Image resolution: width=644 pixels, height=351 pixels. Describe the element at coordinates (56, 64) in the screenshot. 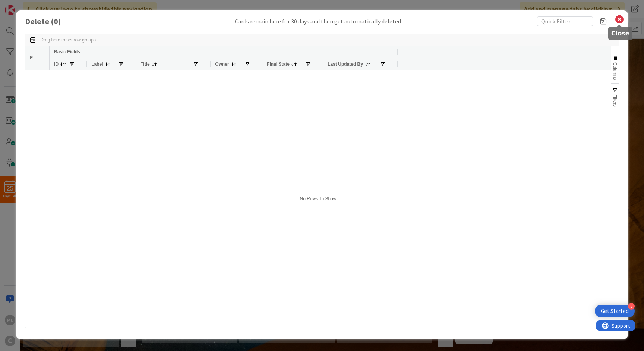

I see `span: ID` at that location.